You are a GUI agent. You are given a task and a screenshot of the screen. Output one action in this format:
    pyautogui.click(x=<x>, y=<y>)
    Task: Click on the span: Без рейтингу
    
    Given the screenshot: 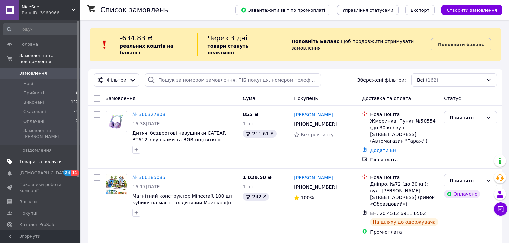 What is the action you would take?
    pyautogui.click(x=317, y=135)
    